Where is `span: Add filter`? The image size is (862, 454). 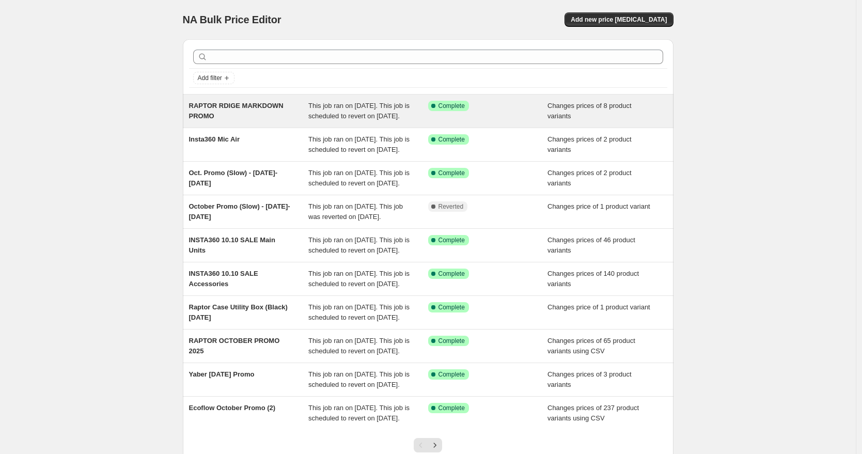 span: Add filter is located at coordinates (210, 78).